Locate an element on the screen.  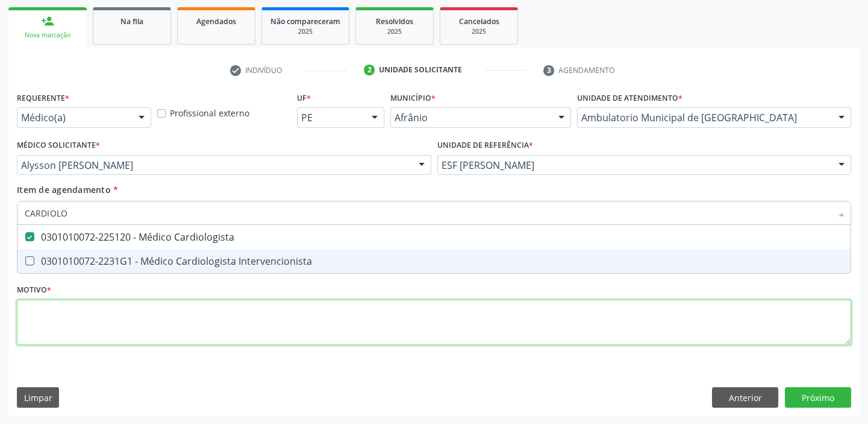
span: Item de agendamento is located at coordinates (64, 189).